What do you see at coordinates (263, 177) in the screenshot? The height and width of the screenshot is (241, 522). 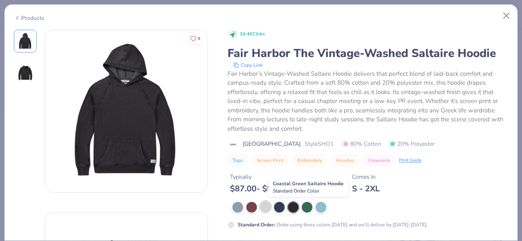 I see `div: Typically` at bounding box center [263, 177].